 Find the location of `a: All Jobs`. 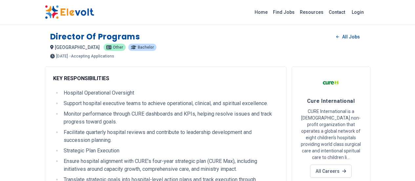

a: All Jobs is located at coordinates (348, 37).